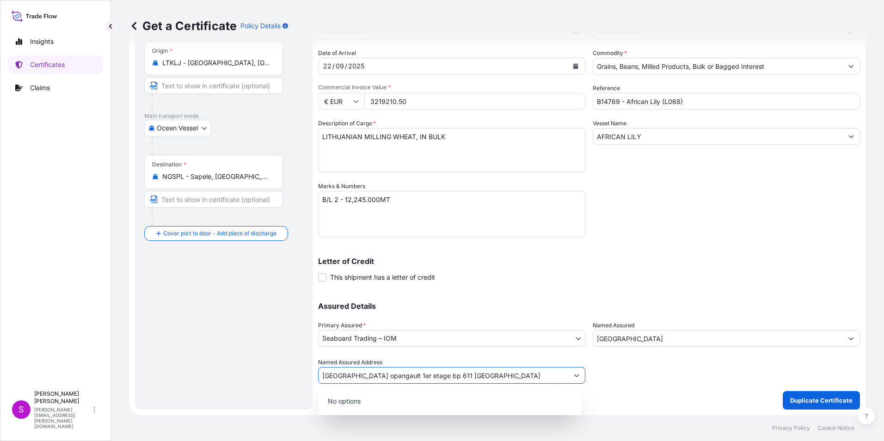  What do you see at coordinates (224, 116) in the screenshot?
I see `p: Main transport mode` at bounding box center [224, 116].